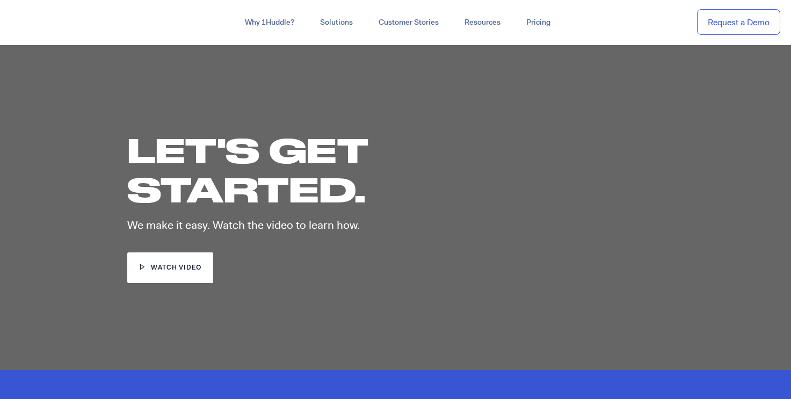 The image size is (791, 399). What do you see at coordinates (176, 268) in the screenshot?
I see `span: watch video` at bounding box center [176, 268].